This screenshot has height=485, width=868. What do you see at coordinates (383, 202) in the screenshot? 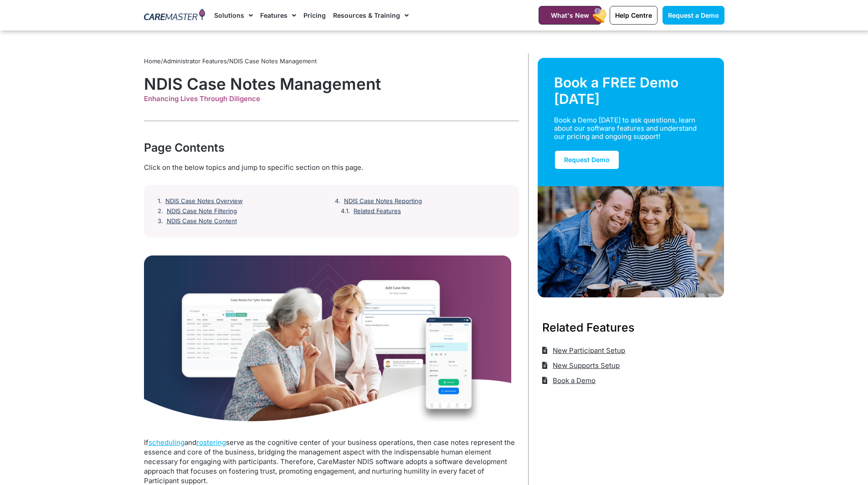
I see `a: NDIS Case Notes Reporting` at bounding box center [383, 202].